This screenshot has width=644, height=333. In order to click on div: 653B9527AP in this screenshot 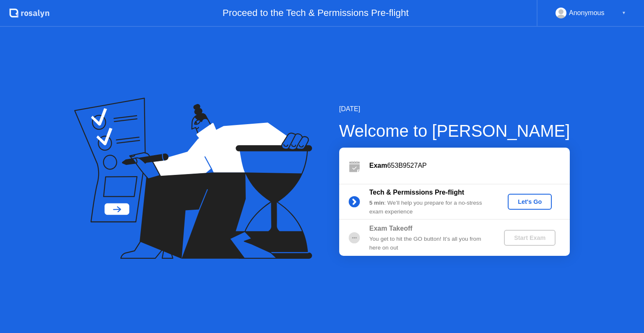, I will do `click(470, 166)`.